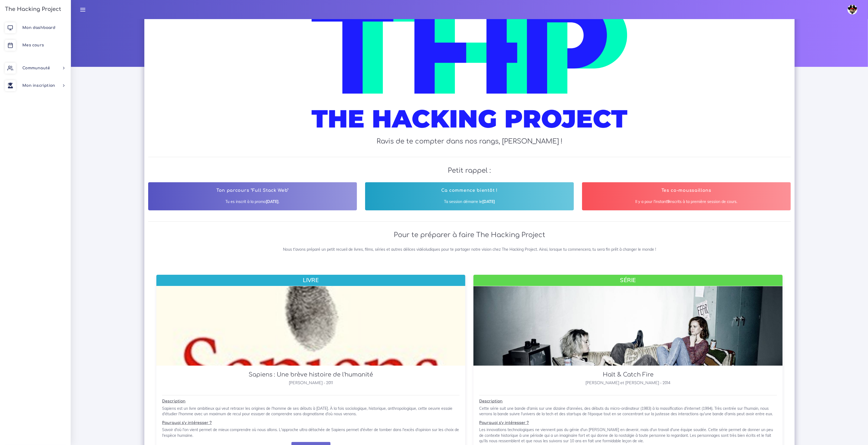 This screenshot has height=445, width=868. I want to click on p: Savoir d'où l'on vient permet de mieux comprendre où nous allons. L'approche ultra détachée de Sa..., so click(311, 433).